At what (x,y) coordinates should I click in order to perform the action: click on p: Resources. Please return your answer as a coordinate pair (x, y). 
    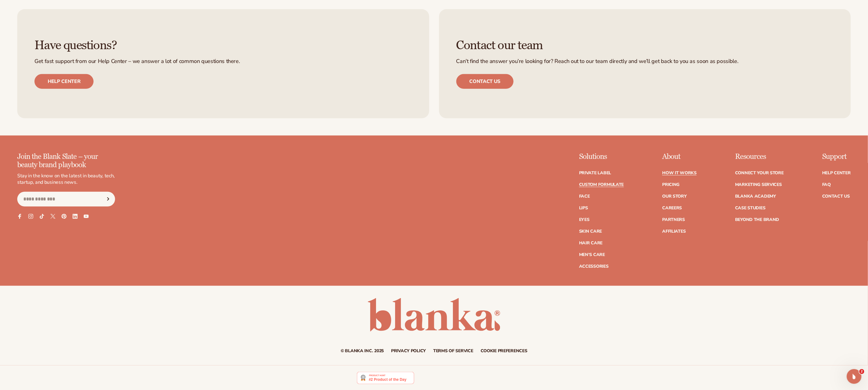
    Looking at the image, I should click on (759, 157).